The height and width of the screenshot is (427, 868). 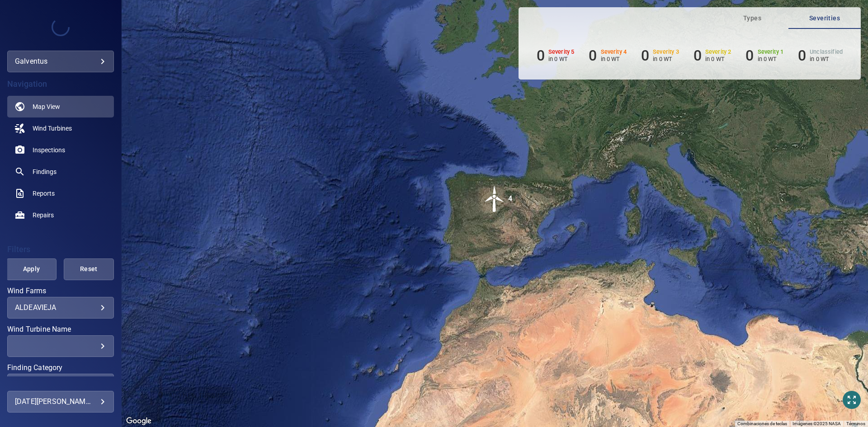 What do you see at coordinates (88, 269) in the screenshot?
I see `button: Reset` at bounding box center [88, 269].